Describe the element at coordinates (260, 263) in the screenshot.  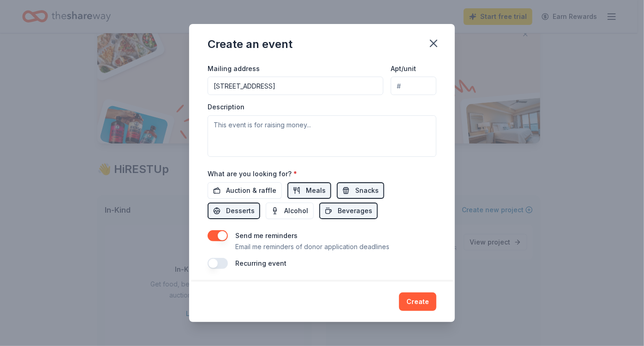
I see `label: Recurring event` at that location.